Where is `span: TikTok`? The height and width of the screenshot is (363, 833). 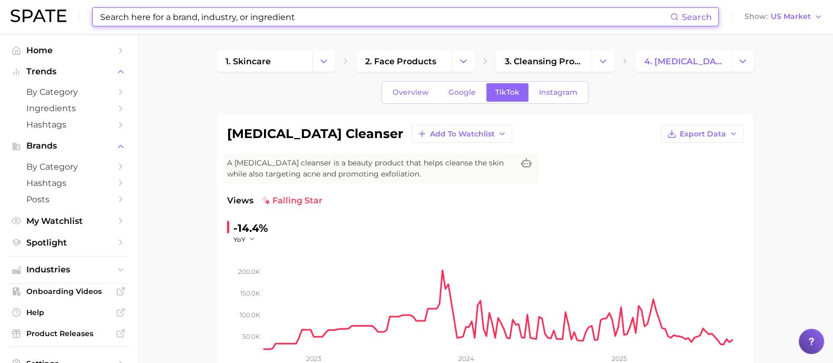
span: TikTok is located at coordinates (507, 92).